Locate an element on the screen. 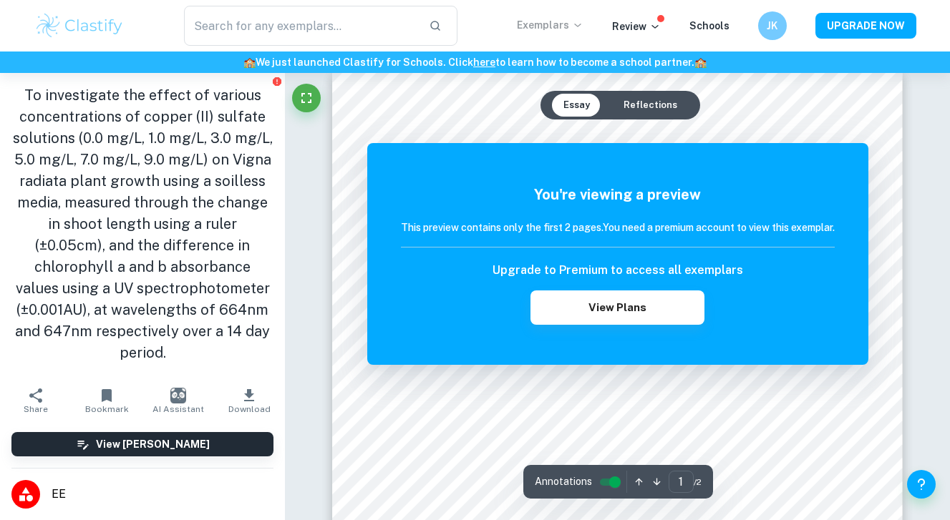  button: Report issue is located at coordinates (276, 81).